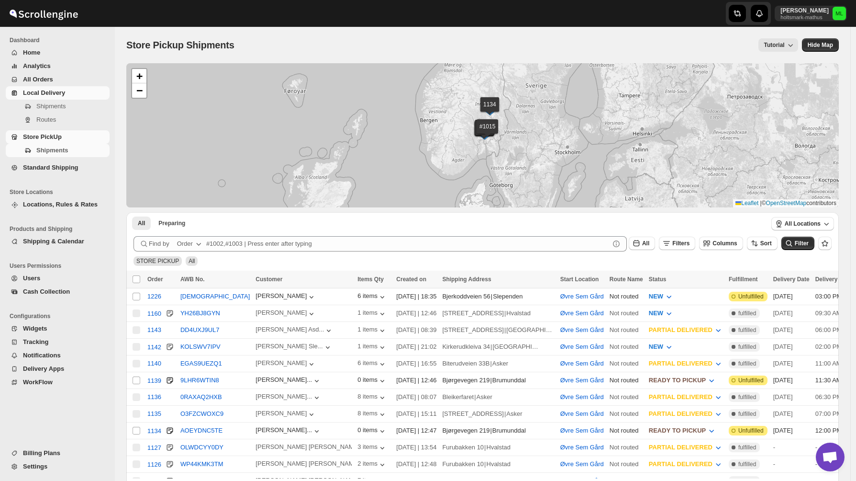 The height and width of the screenshot is (481, 856). Describe the element at coordinates (792, 279) in the screenshot. I see `span: Delivery Date` at that location.